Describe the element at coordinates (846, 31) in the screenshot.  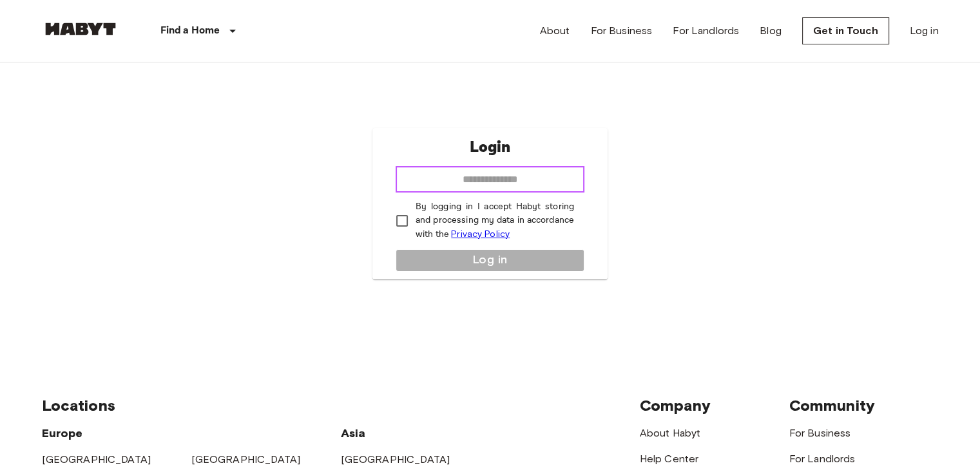
I see `a: Get in Touch` at that location.